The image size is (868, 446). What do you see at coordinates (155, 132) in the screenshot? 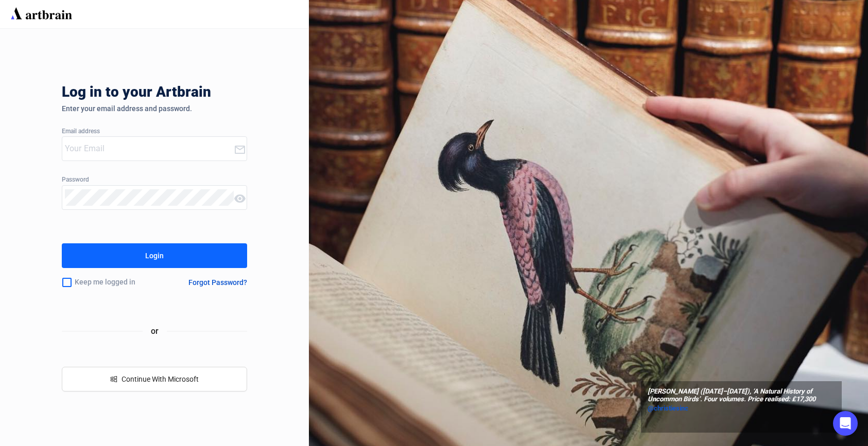
I see `div: Email address` at bounding box center [155, 132].